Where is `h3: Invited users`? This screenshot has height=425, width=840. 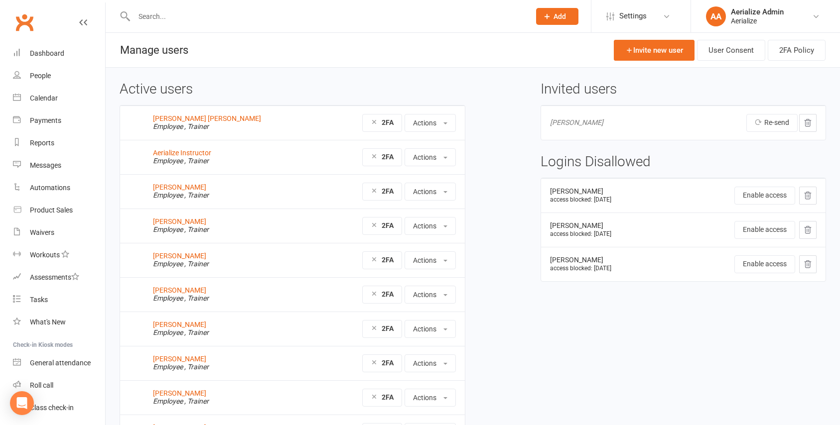 h3: Invited users is located at coordinates (683, 89).